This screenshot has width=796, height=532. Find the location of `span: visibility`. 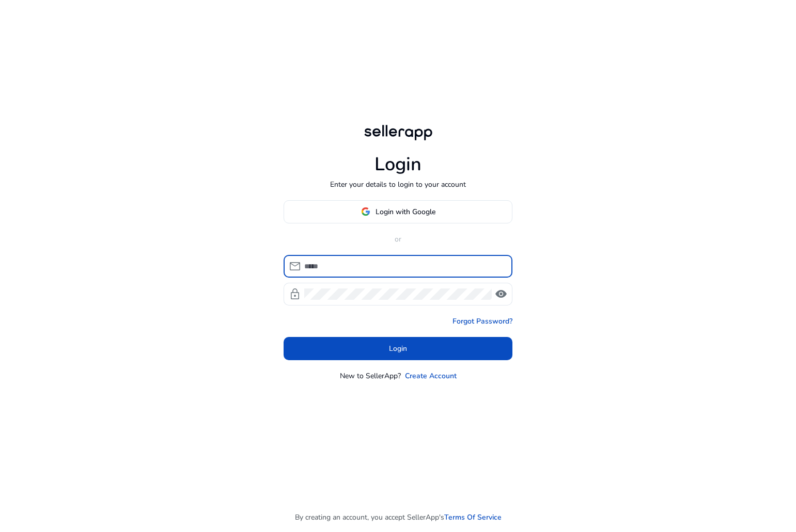

span: visibility is located at coordinates (501, 294).